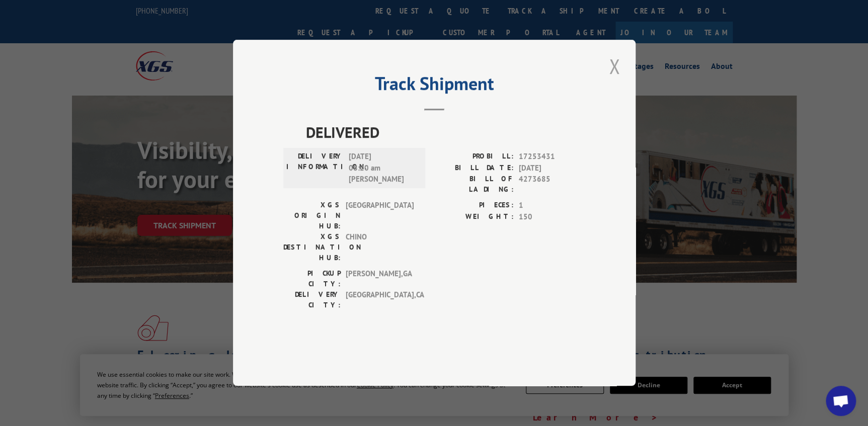 This screenshot has height=426, width=868. I want to click on label: BILL OF LADING:, so click(474, 184).